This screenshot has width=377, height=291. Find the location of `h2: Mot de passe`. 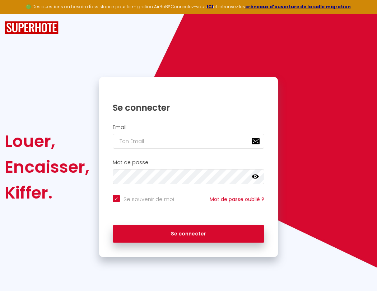

h2: Mot de passe is located at coordinates (188, 162).